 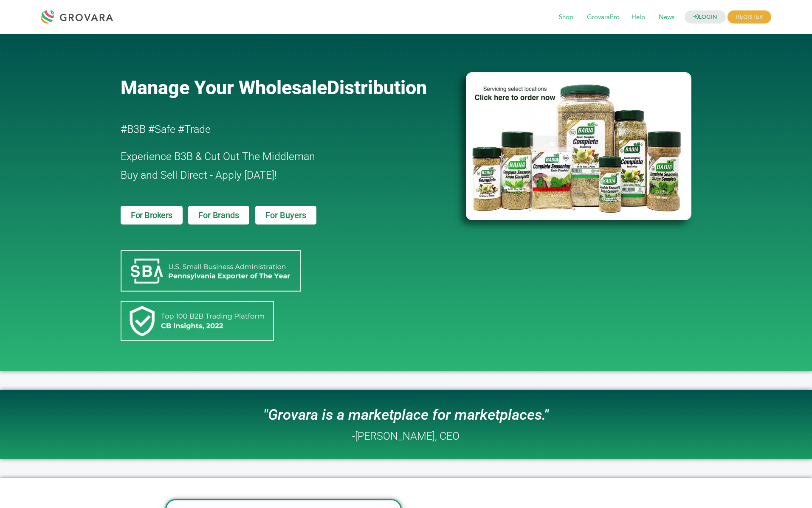 I want to click on span: Experience B3B & Cut Out The Middleman, so click(x=218, y=156).